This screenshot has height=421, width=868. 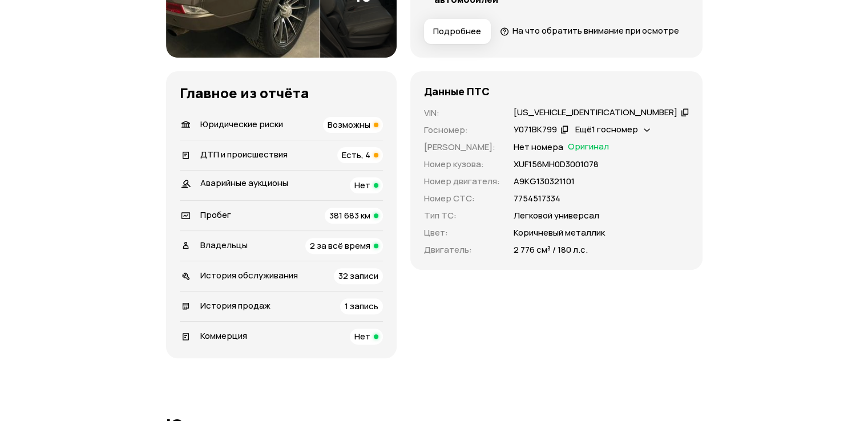 I want to click on p: Номер двигателя :, so click(x=461, y=182).